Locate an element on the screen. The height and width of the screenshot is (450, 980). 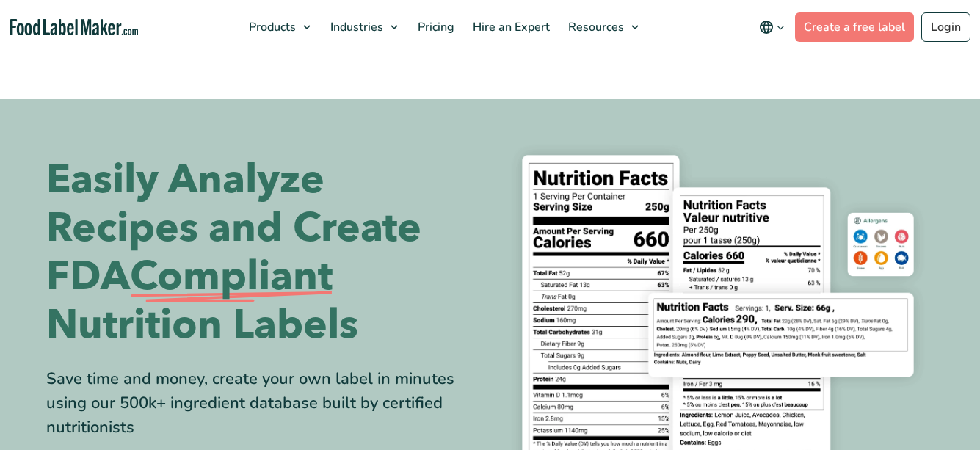
span: Products is located at coordinates (271, 27).